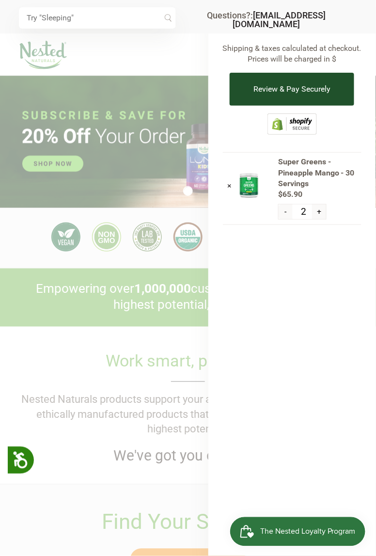 This screenshot has width=376, height=556. I want to click on span: Super Greens - Pineapple Mango - 30 Servings, so click(320, 173).